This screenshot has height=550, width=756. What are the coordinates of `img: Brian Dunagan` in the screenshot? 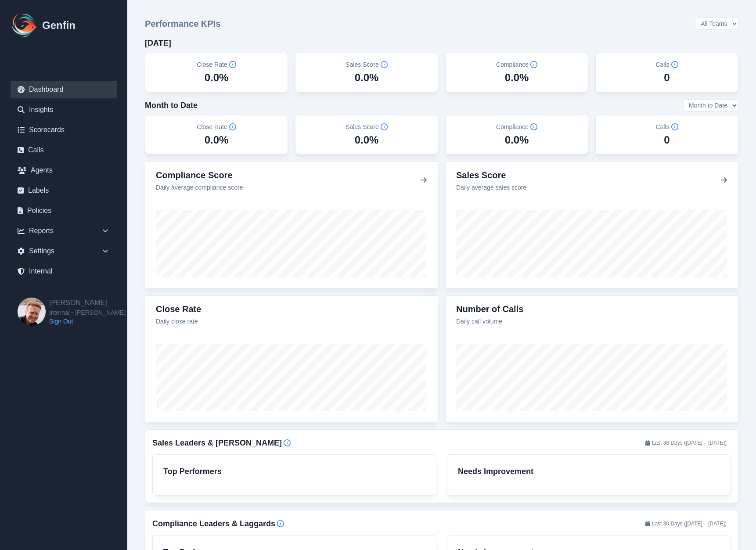 It's located at (32, 312).